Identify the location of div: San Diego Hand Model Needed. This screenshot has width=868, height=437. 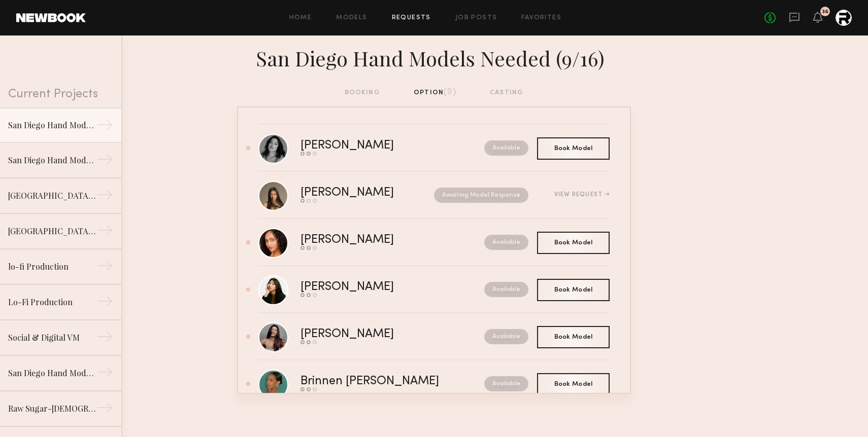
(52, 373).